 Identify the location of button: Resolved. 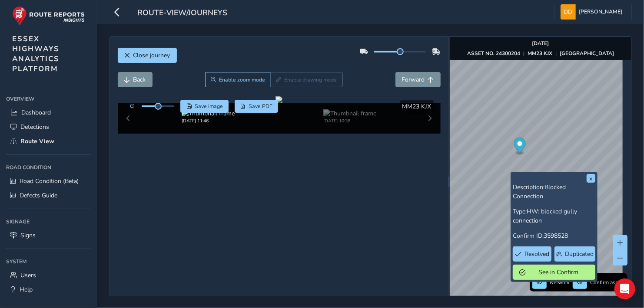
(532, 254).